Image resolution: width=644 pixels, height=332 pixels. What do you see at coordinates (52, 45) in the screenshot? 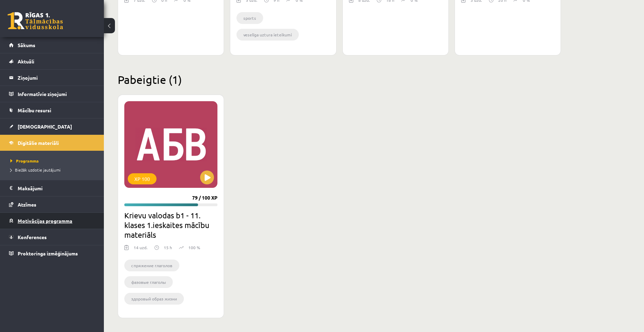
I see `a: Sākums` at bounding box center [52, 45].